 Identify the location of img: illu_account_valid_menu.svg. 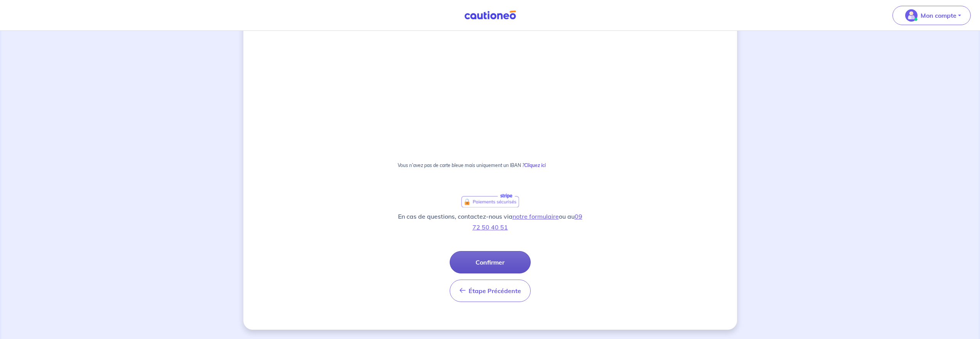
(911, 16).